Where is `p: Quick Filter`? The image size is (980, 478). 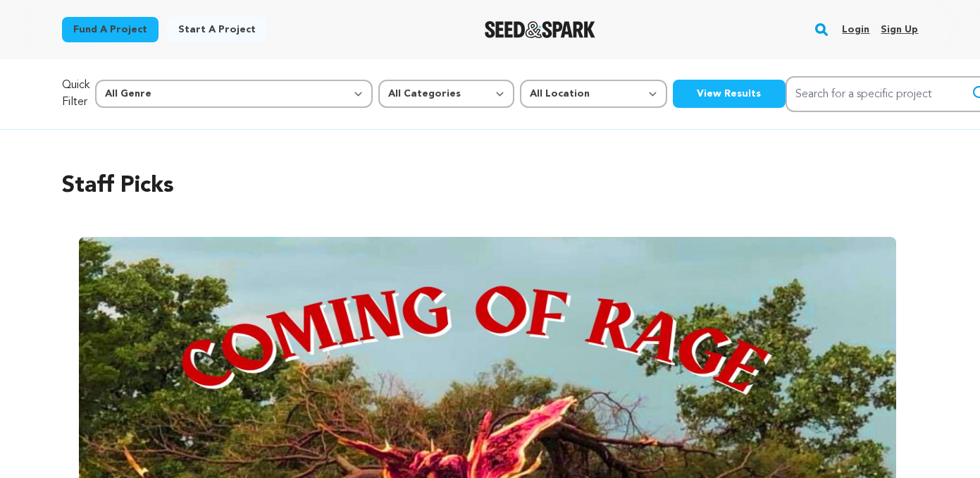 p: Quick Filter is located at coordinates (75, 94).